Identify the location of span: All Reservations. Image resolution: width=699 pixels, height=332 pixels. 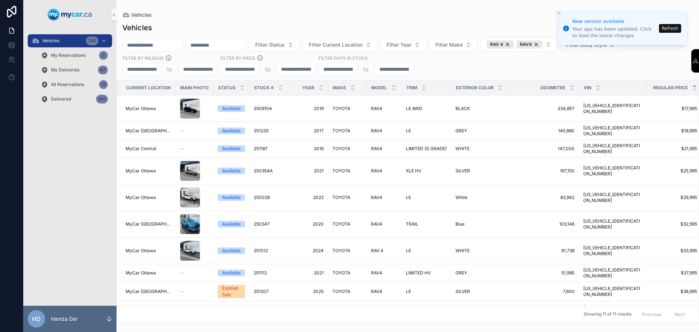
(67, 85).